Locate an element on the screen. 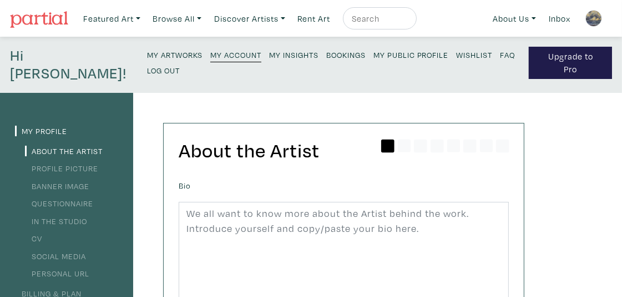  small: Wishlist is located at coordinates (475, 54).